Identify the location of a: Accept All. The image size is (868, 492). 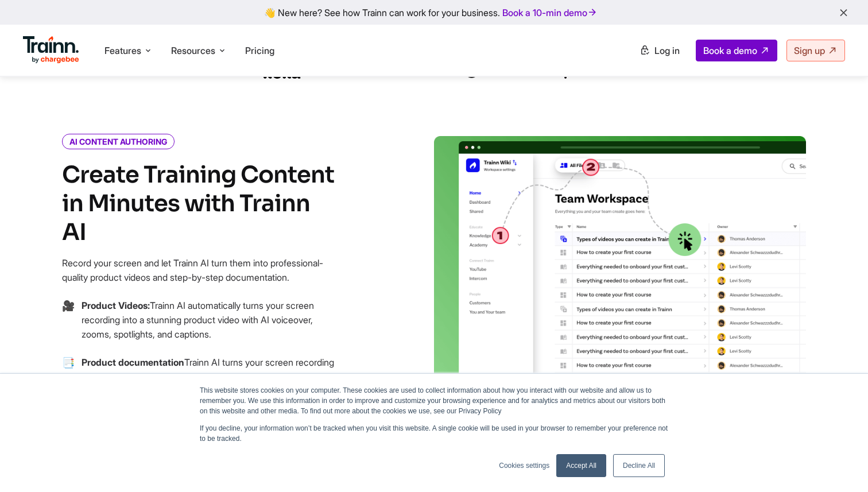
(581, 466).